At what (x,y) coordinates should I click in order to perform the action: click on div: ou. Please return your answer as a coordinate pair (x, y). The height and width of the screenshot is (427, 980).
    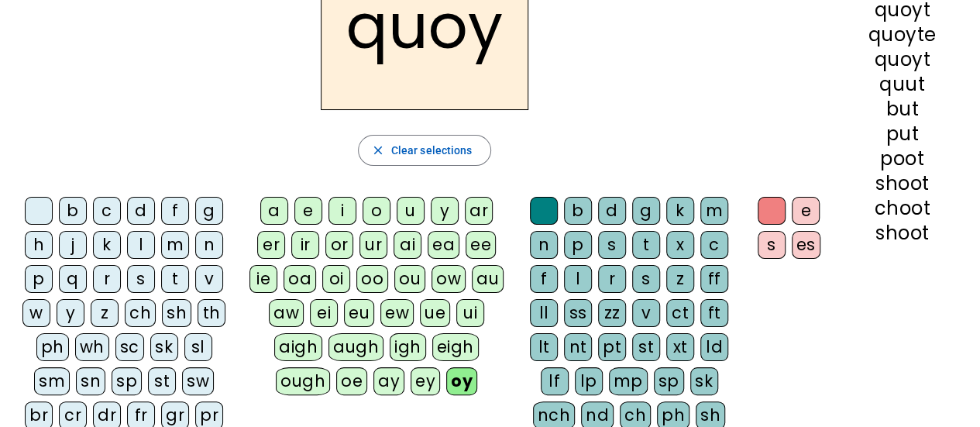
    Looking at the image, I should click on (410, 279).